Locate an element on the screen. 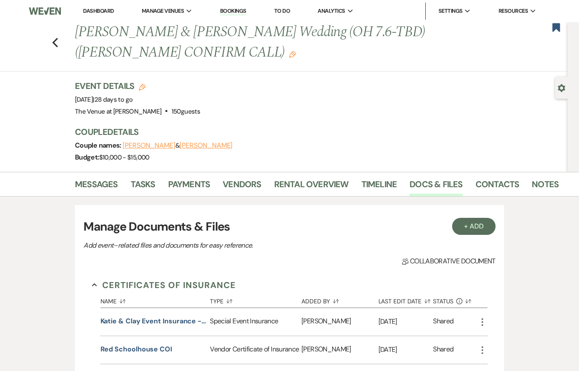  img: Weven Logo is located at coordinates (45, 11).